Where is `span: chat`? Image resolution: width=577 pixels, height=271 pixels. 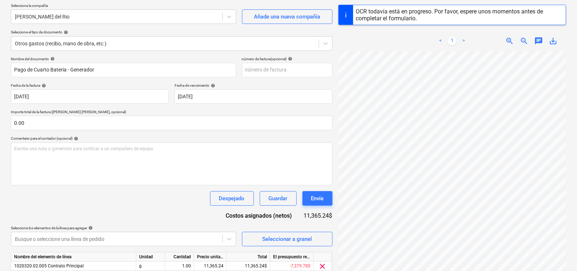 span: chat is located at coordinates (539, 41).